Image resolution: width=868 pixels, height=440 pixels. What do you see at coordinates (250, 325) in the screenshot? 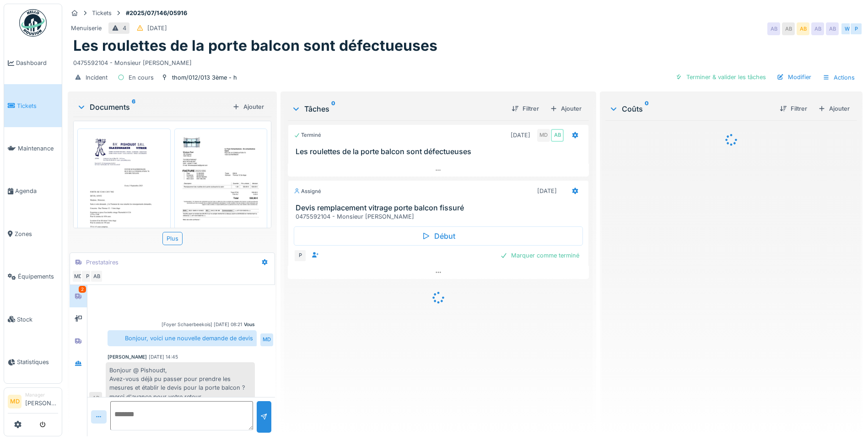
I see `div: Vous` at bounding box center [250, 325].